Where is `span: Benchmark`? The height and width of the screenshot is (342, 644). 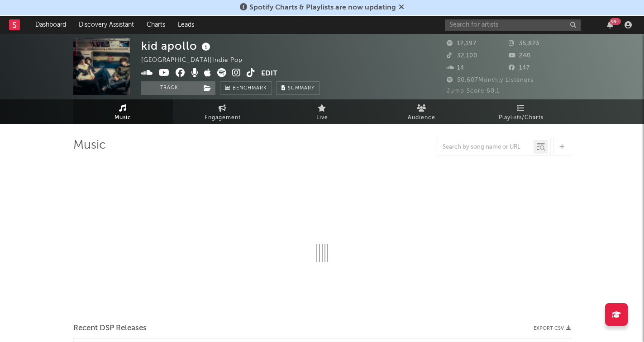 span: Benchmark is located at coordinates (250, 89).